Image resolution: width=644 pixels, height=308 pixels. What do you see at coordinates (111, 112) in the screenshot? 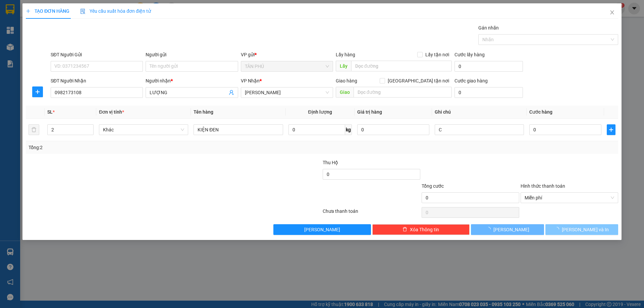
I see `span: Đơn vị tính` at bounding box center [111, 112].